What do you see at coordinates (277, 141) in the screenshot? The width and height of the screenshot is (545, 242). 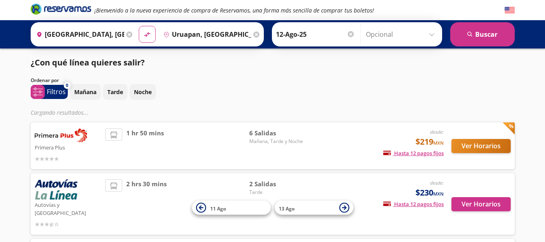 I see `span: Mañana, Tarde y Noche` at bounding box center [277, 141].